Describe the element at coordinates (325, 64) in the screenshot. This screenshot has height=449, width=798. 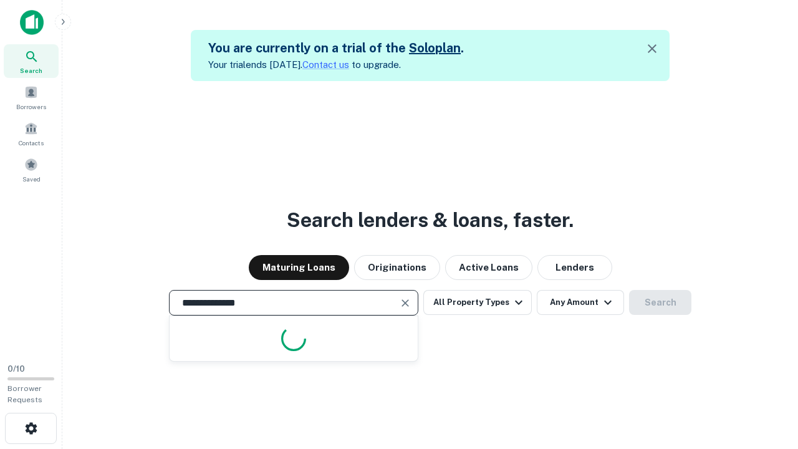
I see `a: Contact us` at that location.